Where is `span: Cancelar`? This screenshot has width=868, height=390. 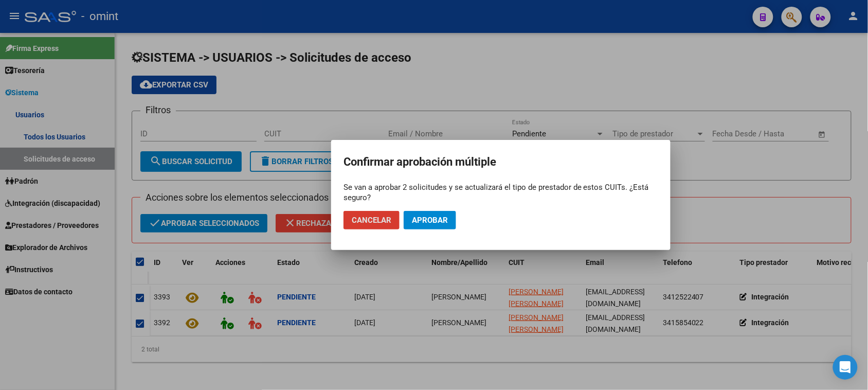 span: Cancelar is located at coordinates (371, 221).